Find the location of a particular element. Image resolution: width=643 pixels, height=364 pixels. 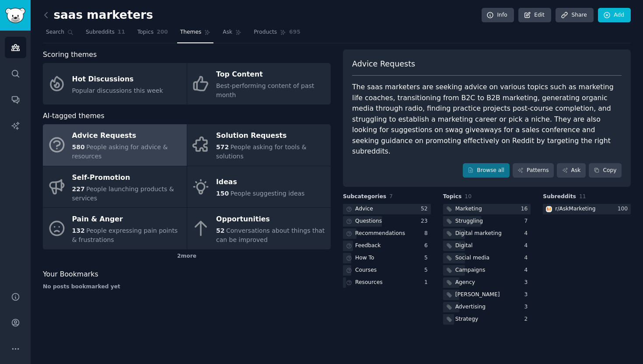

a: Advice Requests580People asking for advice & resources is located at coordinates (114, 145).